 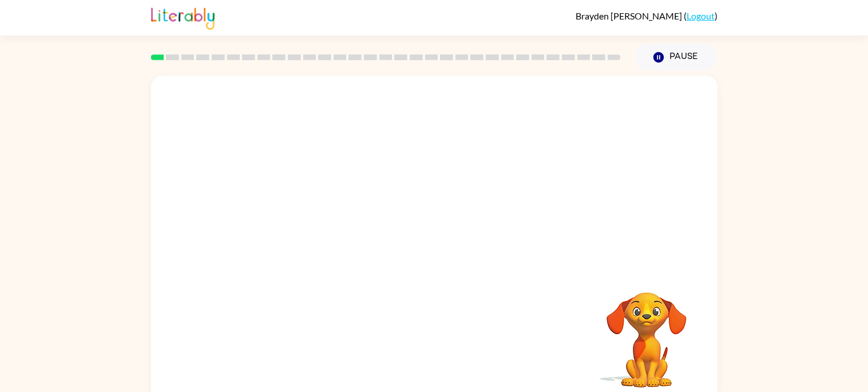 I want to click on button: Pause, so click(x=675, y=57).